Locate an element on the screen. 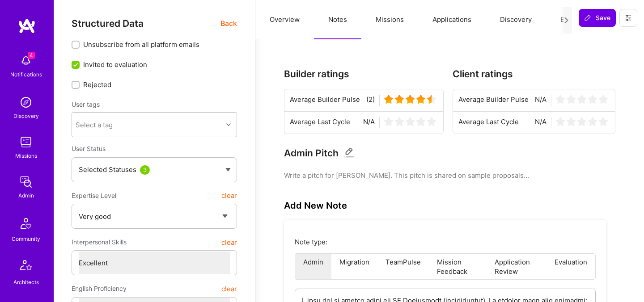 The height and width of the screenshot is (302, 644). li: Mission Feedback is located at coordinates (457, 266).